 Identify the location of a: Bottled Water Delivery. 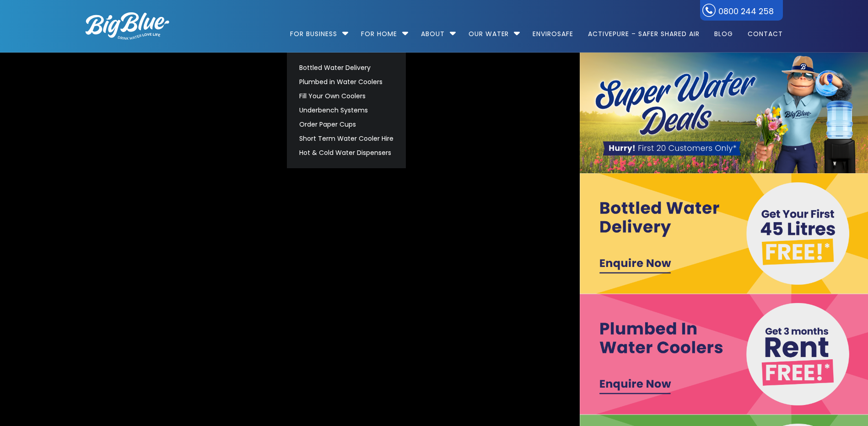
(346, 67).